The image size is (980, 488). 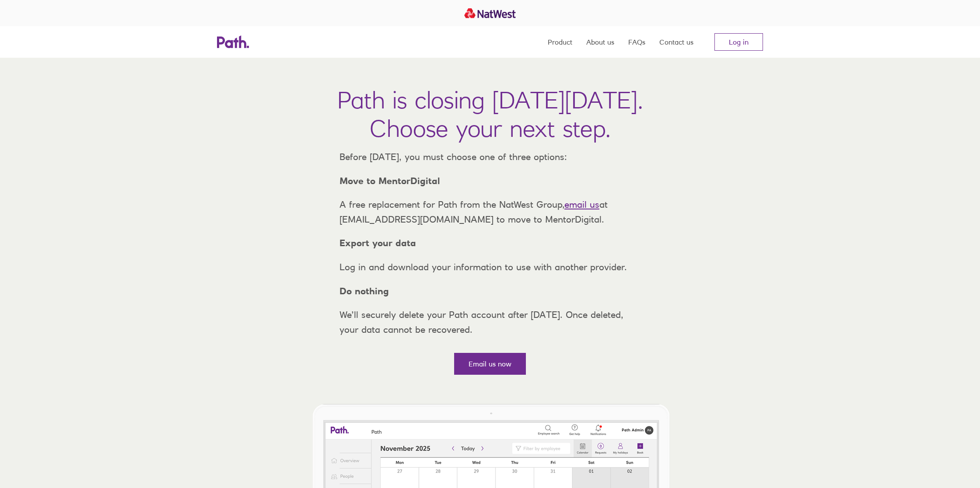 I want to click on a: Contact us, so click(x=676, y=42).